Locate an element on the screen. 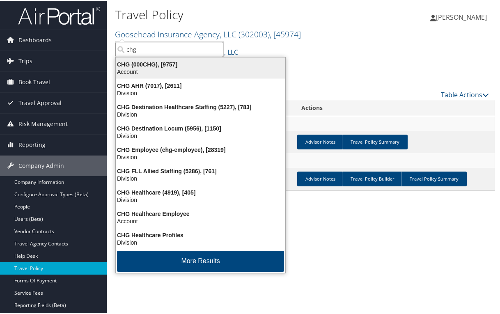  span: Travel Approval is located at coordinates (40, 102).